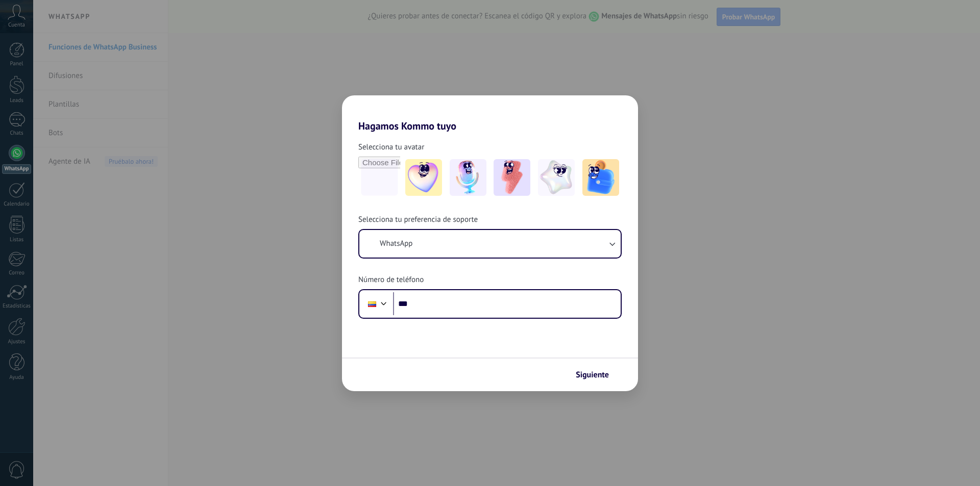 This screenshot has width=980, height=486. I want to click on span: Número de teléfono, so click(391, 280).